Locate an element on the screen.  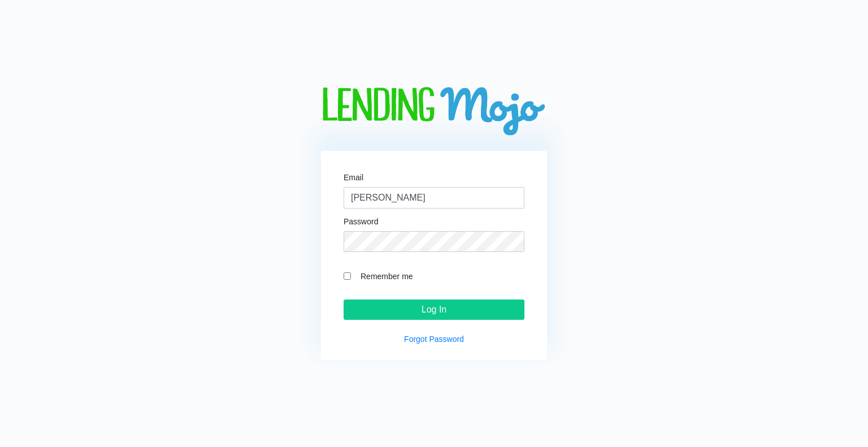
label: Email is located at coordinates (353, 178).